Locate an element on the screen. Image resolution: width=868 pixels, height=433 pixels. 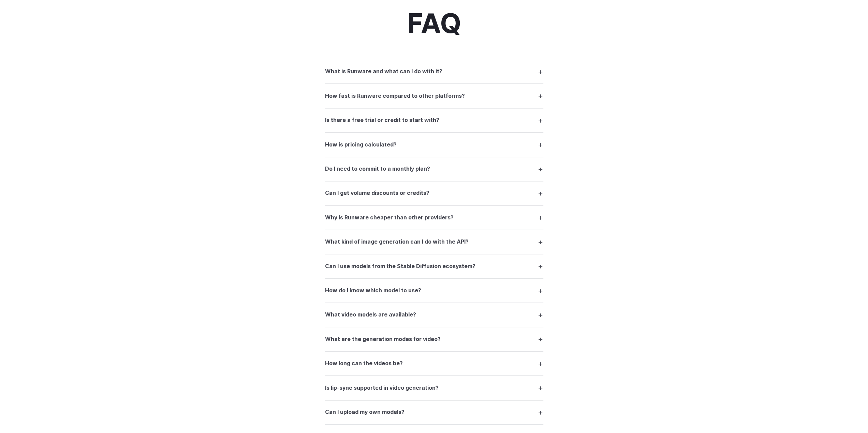
summary: What kind of image generation can I do with the API? is located at coordinates (434, 242).